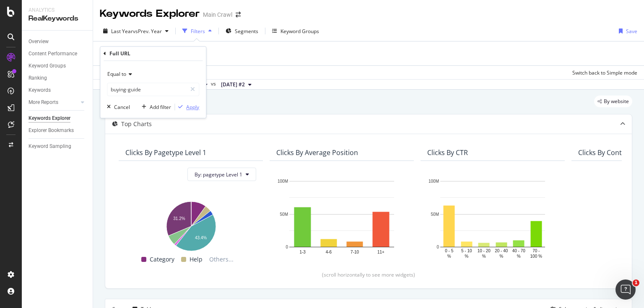 Image resolution: width=644 pixels, height=308 pixels. I want to click on div: Clicks By pagetype Level 1, so click(166, 153).